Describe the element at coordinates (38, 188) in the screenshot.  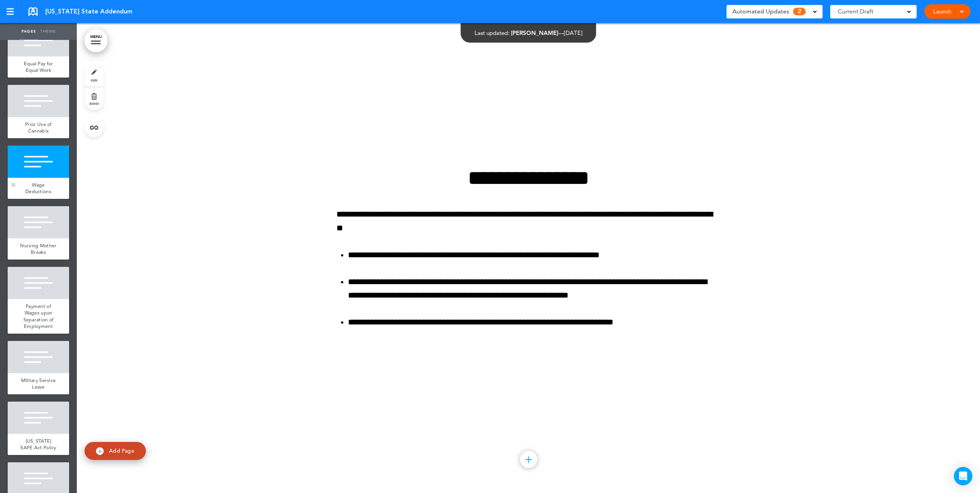
I see `span: Wage Deductions` at that location.